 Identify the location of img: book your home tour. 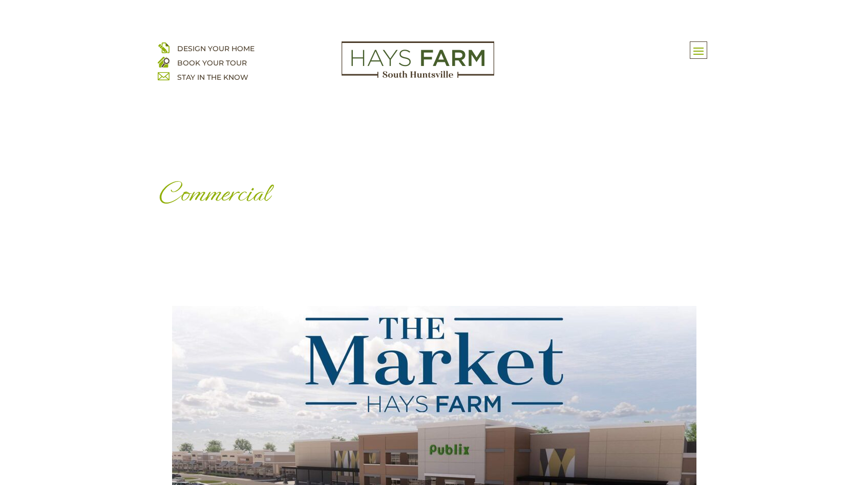
(163, 61).